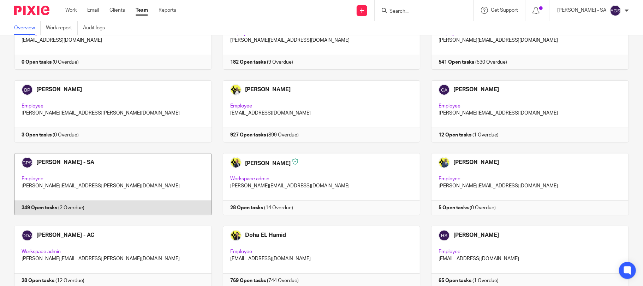 This screenshot has height=286, width=643. What do you see at coordinates (420, 12) in the screenshot?
I see `input: Search` at bounding box center [420, 12].